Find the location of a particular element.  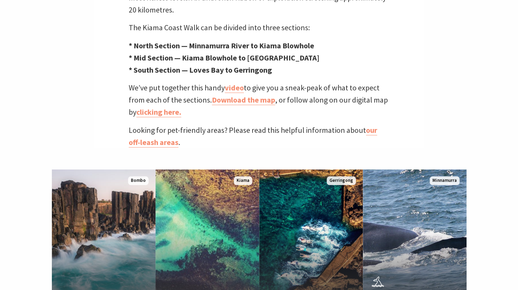

strong: * North Section — Minnamurra River to Kiama Blowhole is located at coordinates (221, 46).